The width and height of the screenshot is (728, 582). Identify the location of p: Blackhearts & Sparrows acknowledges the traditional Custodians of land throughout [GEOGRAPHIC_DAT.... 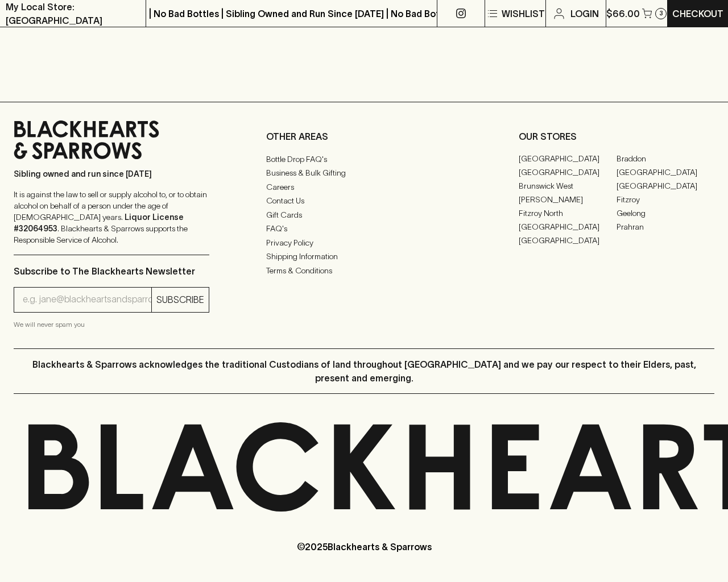
(364, 371).